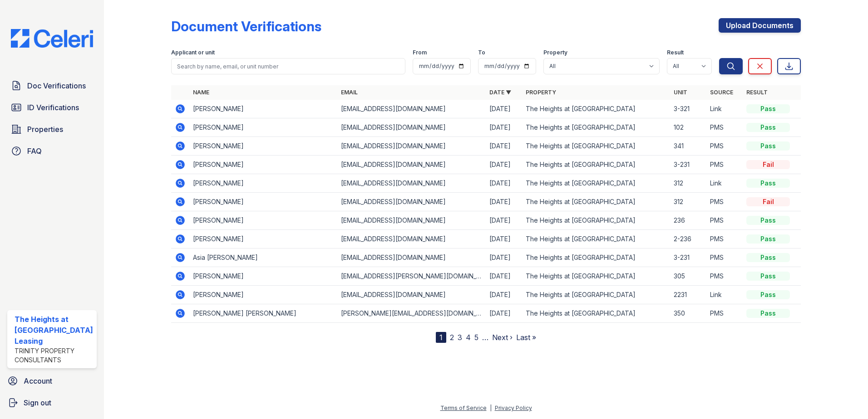  I want to click on td: 341, so click(688, 146).